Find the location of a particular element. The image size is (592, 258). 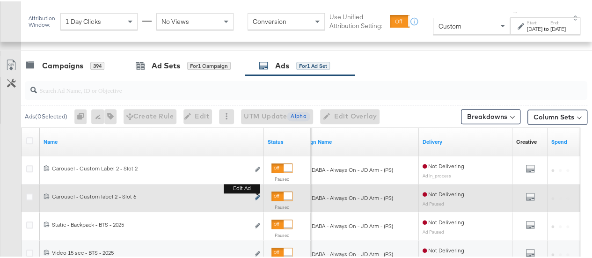

b: Edit ad is located at coordinates (241, 187).